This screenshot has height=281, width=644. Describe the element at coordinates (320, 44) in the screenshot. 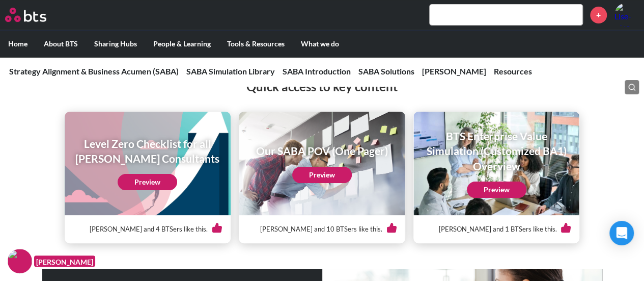

I see `label: What we do` at that location.